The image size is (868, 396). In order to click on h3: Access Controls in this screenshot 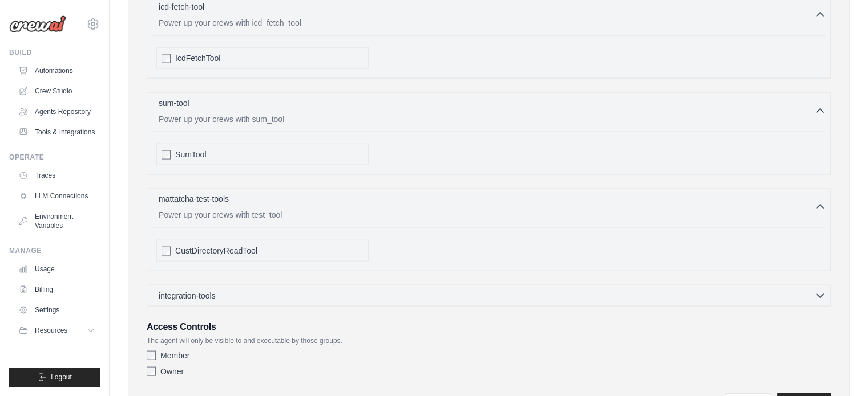, I will do `click(488, 327)`.